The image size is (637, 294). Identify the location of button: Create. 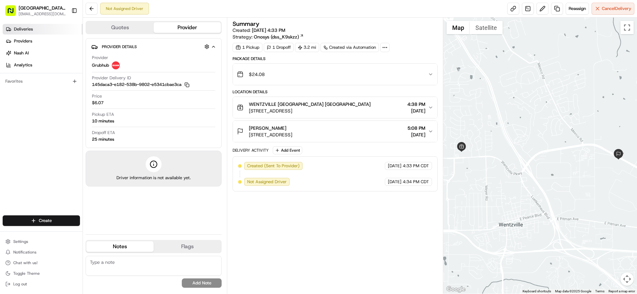
(41, 221).